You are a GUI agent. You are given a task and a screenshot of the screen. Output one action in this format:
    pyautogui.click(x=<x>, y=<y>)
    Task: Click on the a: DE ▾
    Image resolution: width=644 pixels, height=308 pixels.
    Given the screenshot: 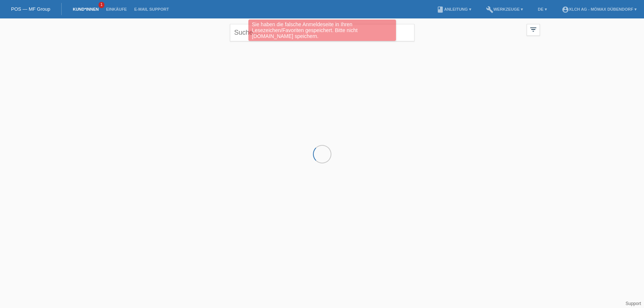 What is the action you would take?
    pyautogui.click(x=542, y=9)
    